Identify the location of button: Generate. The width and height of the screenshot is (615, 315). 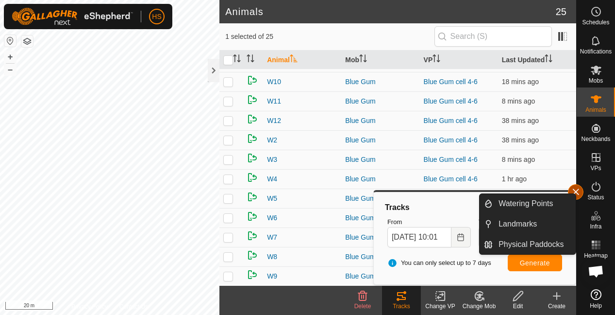
(535, 262).